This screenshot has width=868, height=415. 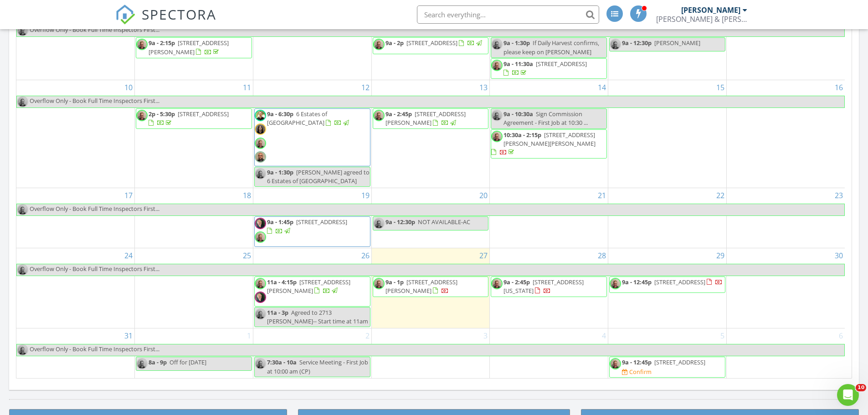 I want to click on td: Go to August 19, 2025, so click(x=312, y=218).